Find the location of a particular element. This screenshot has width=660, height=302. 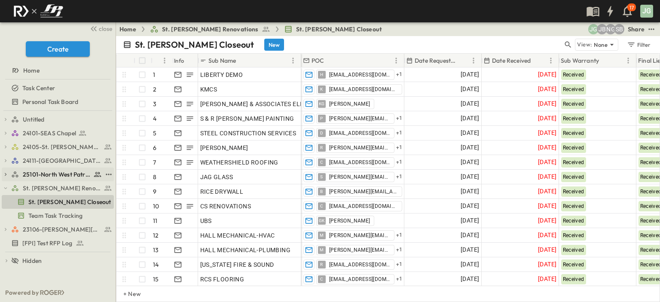

span: S is located at coordinates (321, 177).